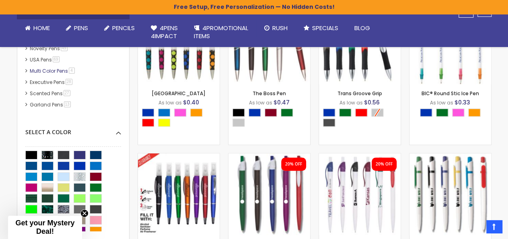  Describe the element at coordinates (49, 48) in the screenshot. I see `a: Novelty Pens49` at that location.